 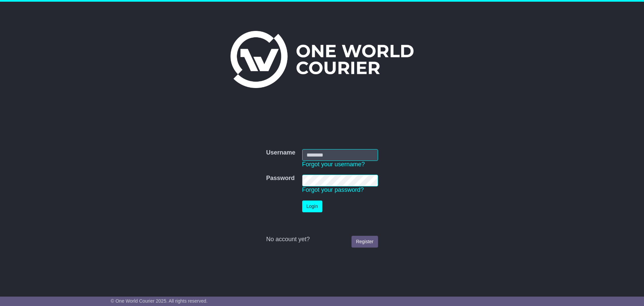 I want to click on button: Login, so click(x=313, y=207).